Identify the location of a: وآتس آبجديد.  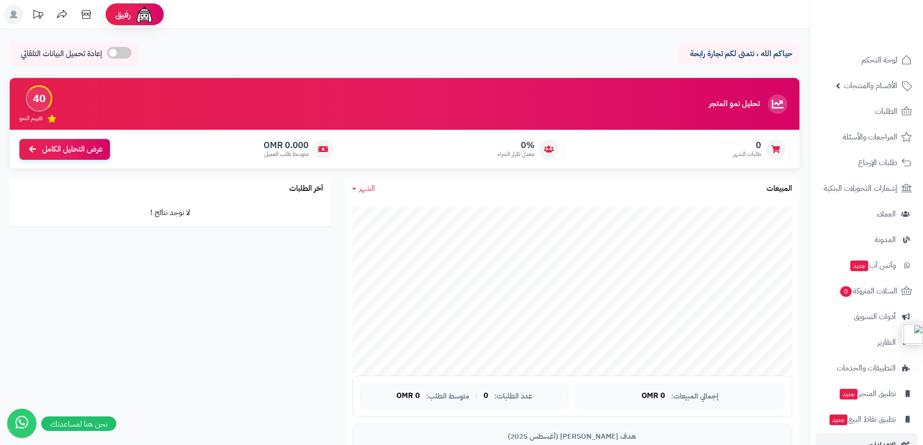
(866, 266).